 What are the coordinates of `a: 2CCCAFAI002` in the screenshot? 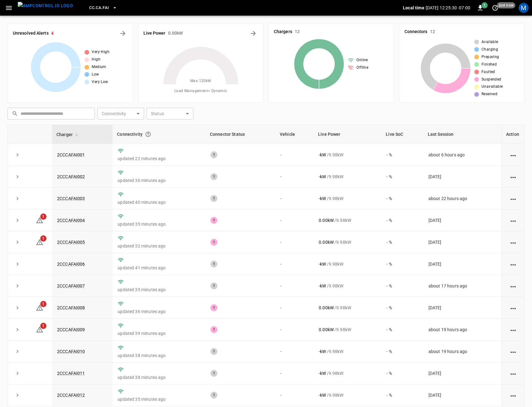 It's located at (71, 177).